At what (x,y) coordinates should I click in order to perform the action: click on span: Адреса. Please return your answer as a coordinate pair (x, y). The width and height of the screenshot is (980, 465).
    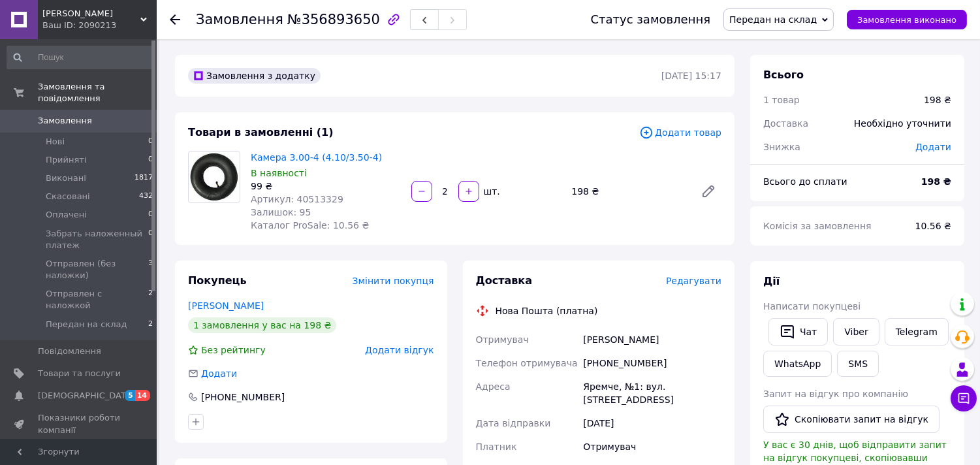
    Looking at the image, I should click on (493, 386).